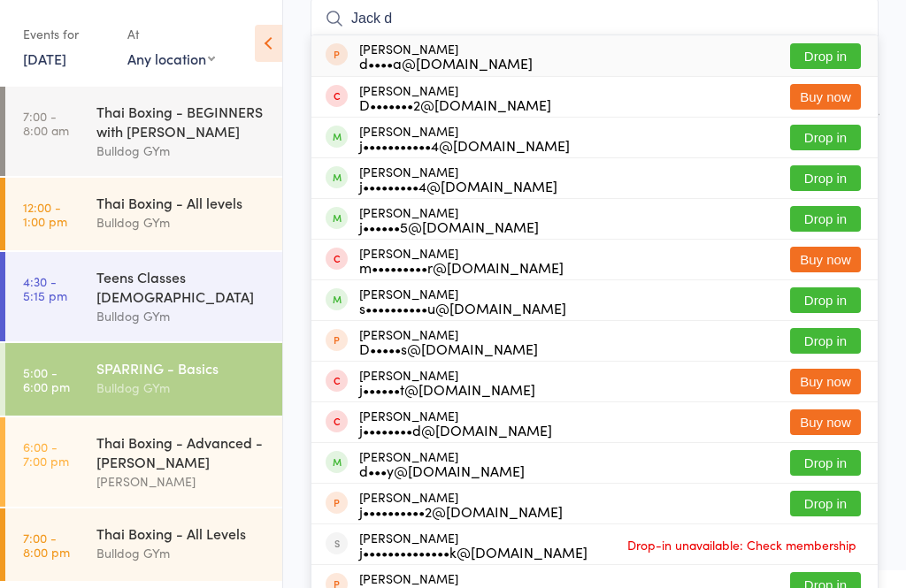  I want to click on time: 6:00 - 7:00 pm, so click(46, 454).